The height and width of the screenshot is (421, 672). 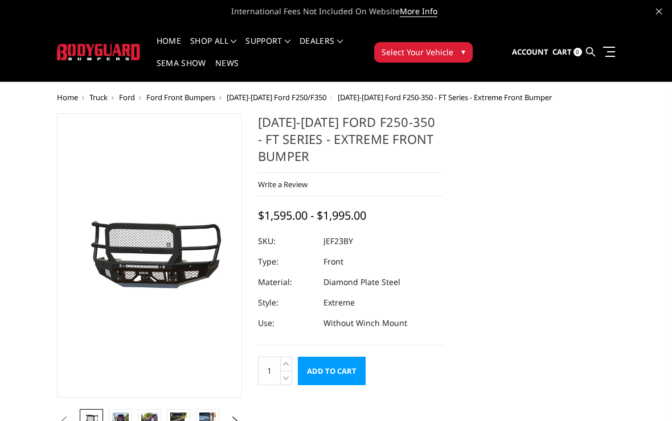 What do you see at coordinates (286, 282) in the screenshot?
I see `dt: Material:` at bounding box center [286, 282].